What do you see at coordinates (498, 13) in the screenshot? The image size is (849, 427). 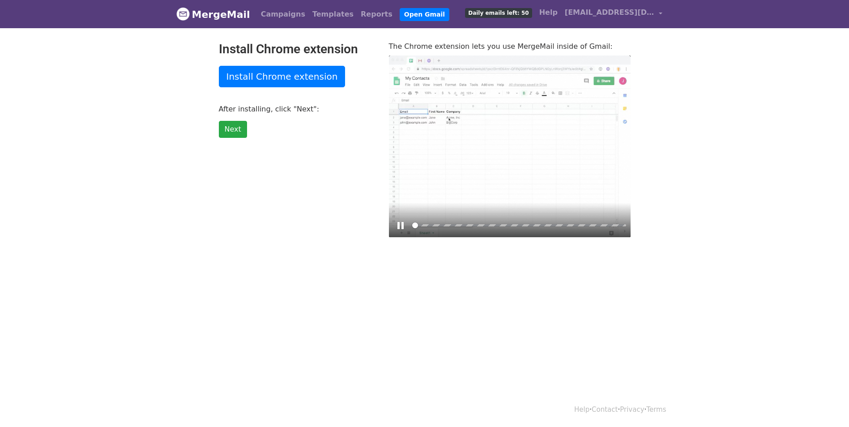 I see `span: Daily emails left: 50` at bounding box center [498, 13].